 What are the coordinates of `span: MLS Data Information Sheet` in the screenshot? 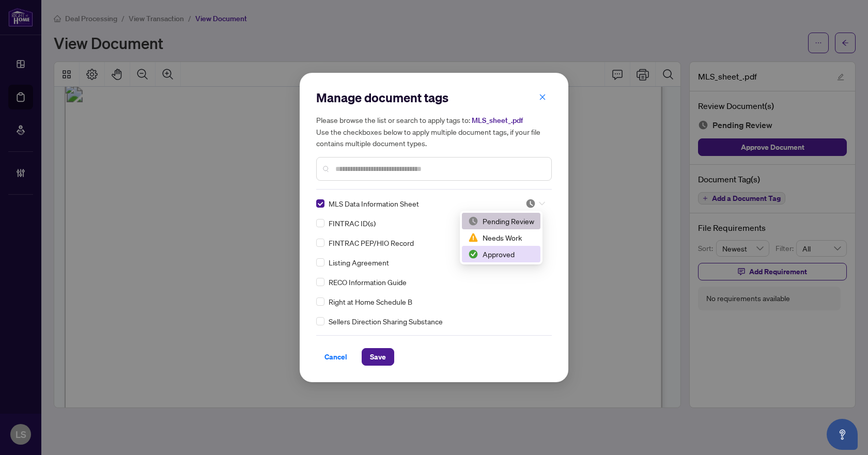 It's located at (373, 203).